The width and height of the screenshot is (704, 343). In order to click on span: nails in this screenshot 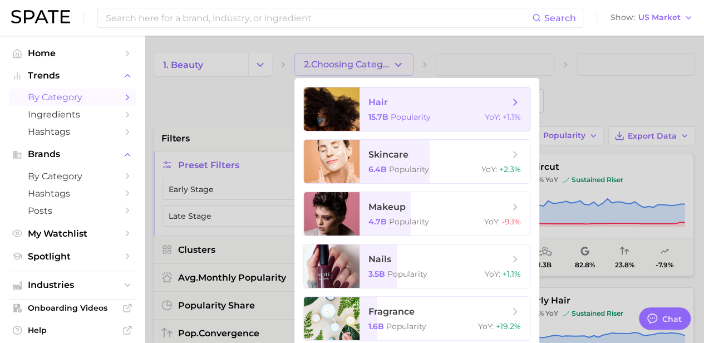, I will do `click(380, 259)`.